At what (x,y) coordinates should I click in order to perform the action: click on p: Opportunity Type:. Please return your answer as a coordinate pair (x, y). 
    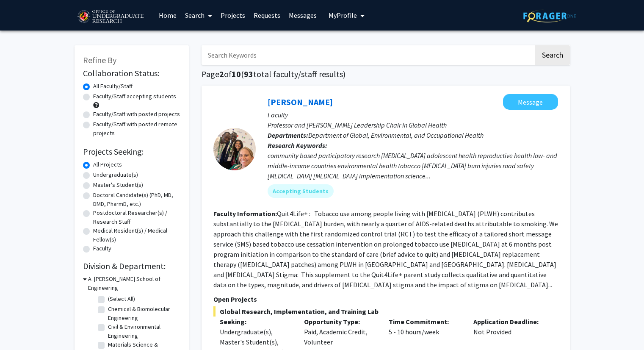
    Looking at the image, I should click on (340, 322).